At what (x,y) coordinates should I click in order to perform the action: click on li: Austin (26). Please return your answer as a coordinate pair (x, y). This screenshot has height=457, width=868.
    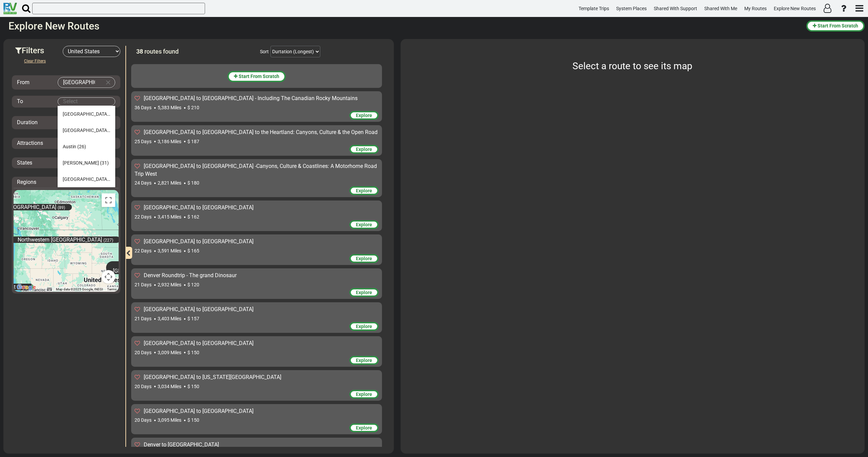
    Looking at the image, I should click on (87, 147).